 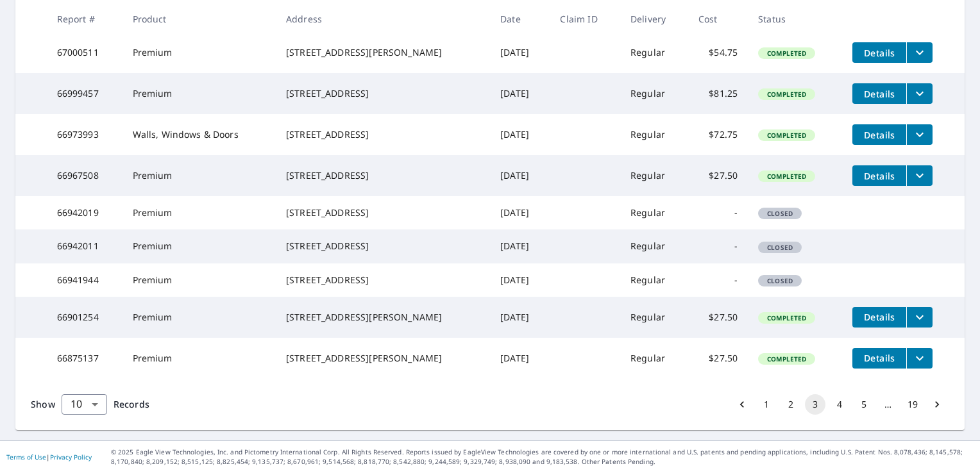 I want to click on button: Go to previous page, so click(x=742, y=405).